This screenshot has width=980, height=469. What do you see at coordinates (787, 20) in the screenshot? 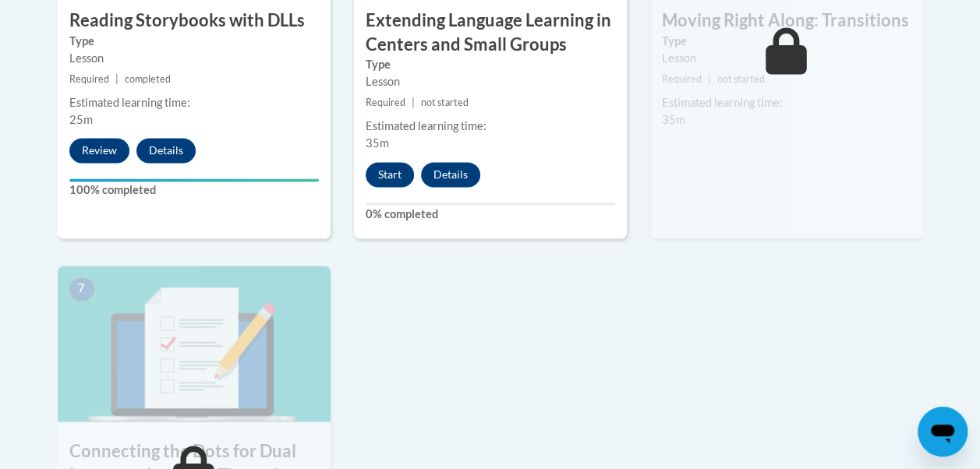
I see `h3: Moving Right Along: Transitions` at bounding box center [787, 20].